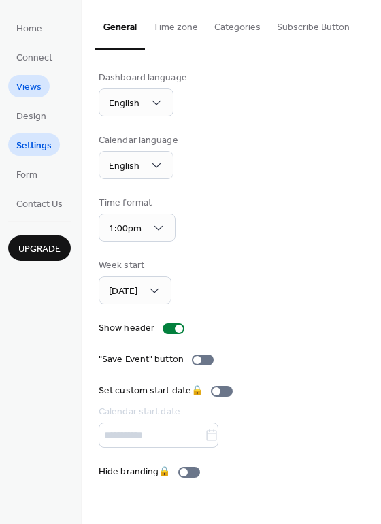 Image resolution: width=381 pixels, height=524 pixels. I want to click on a: Home, so click(29, 27).